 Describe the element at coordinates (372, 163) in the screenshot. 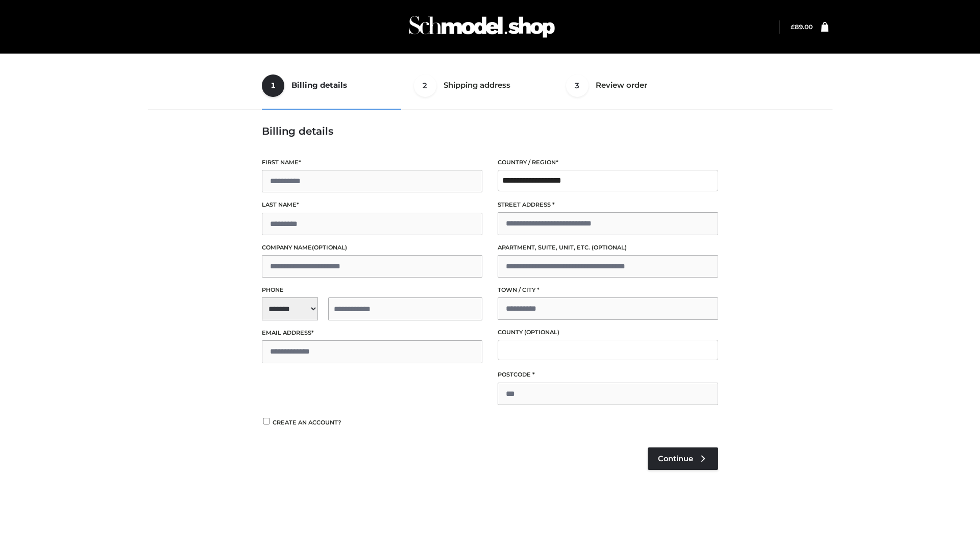

I see `label: First name` at that location.